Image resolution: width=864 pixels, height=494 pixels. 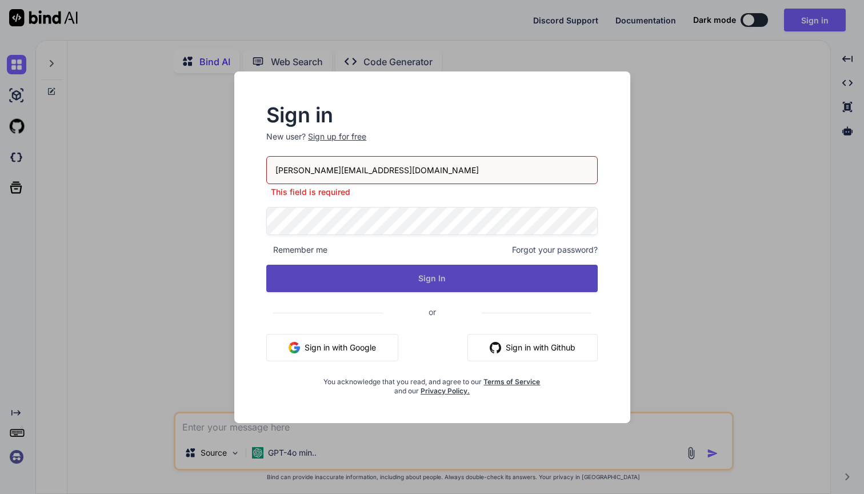 What do you see at coordinates (294, 347) in the screenshot?
I see `img: google` at bounding box center [294, 347].